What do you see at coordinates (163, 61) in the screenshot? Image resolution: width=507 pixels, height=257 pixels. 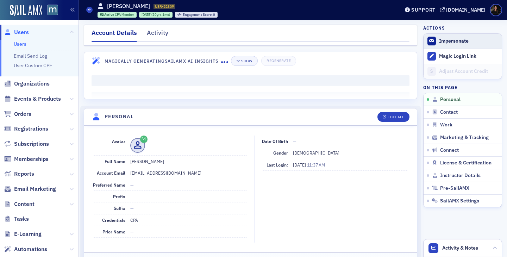 I see `h4: Magically Generating SailAMX AI Insights` at bounding box center [163, 61].